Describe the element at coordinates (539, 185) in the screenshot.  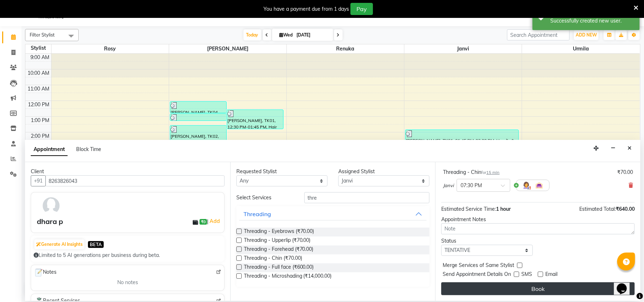
I see `img: Interior.png` at that location.